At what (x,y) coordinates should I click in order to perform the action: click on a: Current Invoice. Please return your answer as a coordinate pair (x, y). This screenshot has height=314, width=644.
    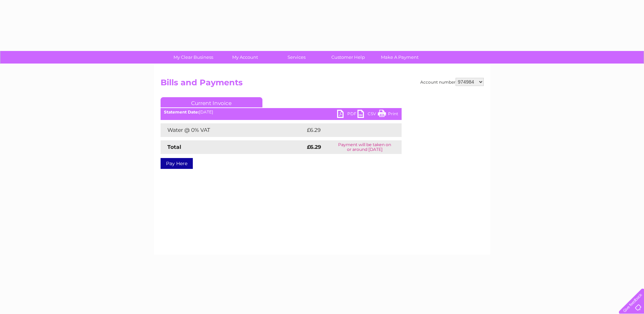
    Looking at the image, I should click on (212, 102).